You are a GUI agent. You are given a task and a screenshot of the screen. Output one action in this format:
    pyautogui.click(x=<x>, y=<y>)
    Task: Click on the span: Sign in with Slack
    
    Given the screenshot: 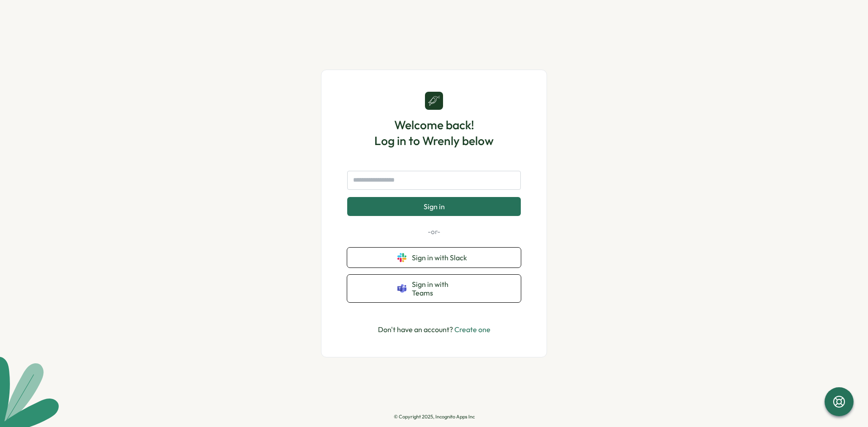 What is the action you would take?
    pyautogui.click(x=441, y=258)
    